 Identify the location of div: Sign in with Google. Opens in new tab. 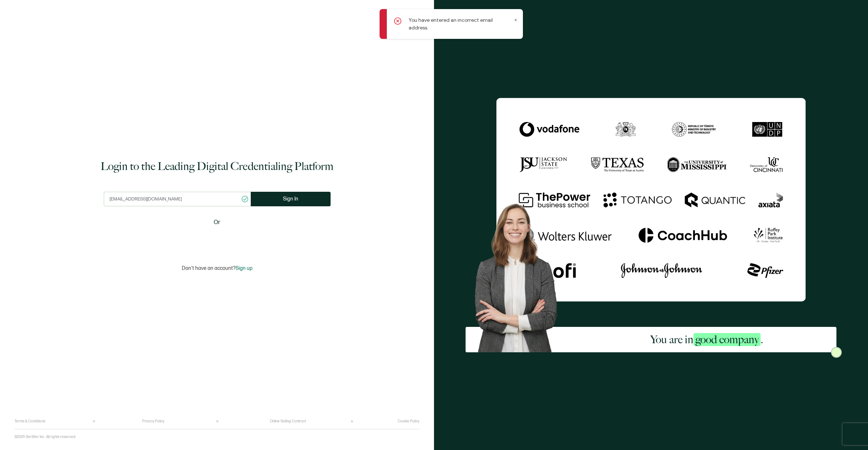
(217, 240).